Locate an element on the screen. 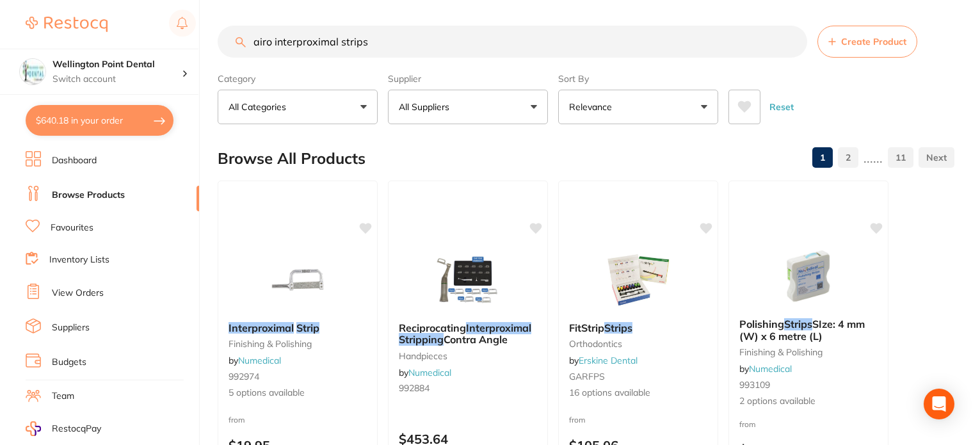 This screenshot has width=980, height=445. em: Strip is located at coordinates (308, 328).